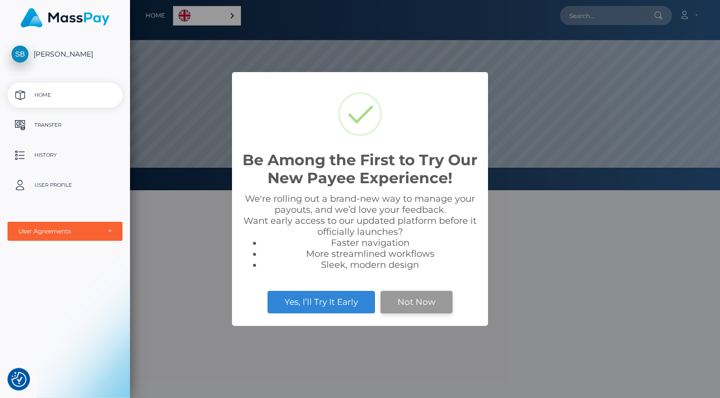 The width and height of the screenshot is (720, 398). I want to click on p: Home, so click(65, 95).